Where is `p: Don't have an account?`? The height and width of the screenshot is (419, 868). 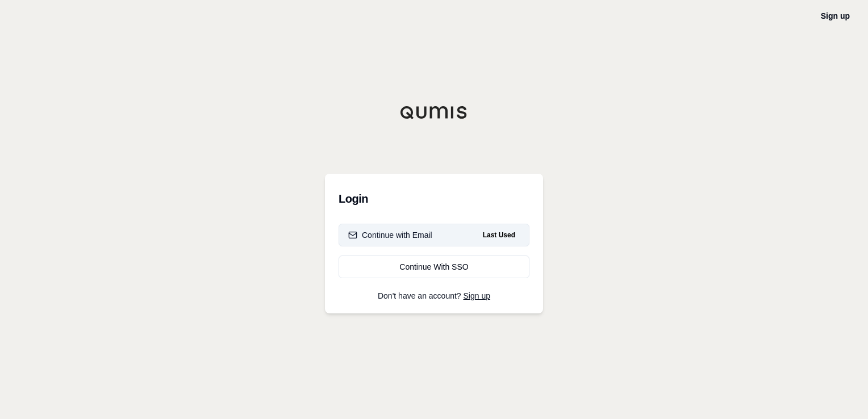
p: Don't have an account? is located at coordinates (434, 296).